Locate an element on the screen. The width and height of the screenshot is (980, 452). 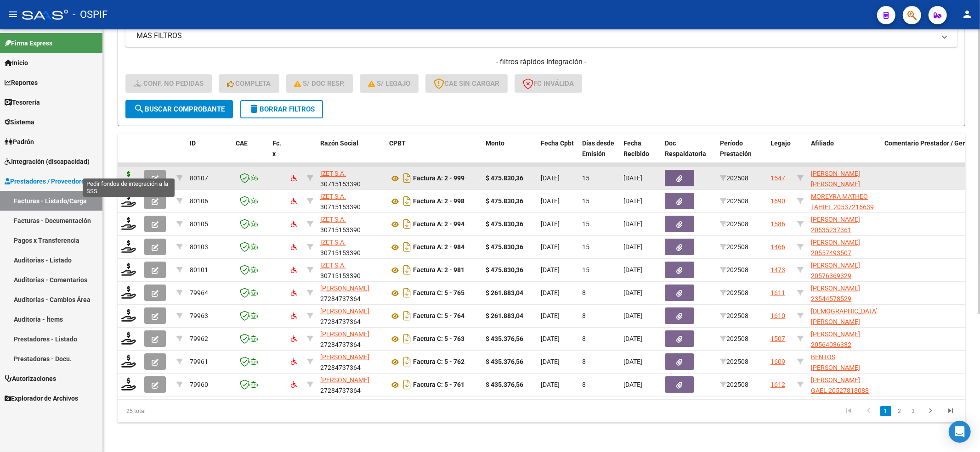
span: Fc. x is located at coordinates (276, 148).